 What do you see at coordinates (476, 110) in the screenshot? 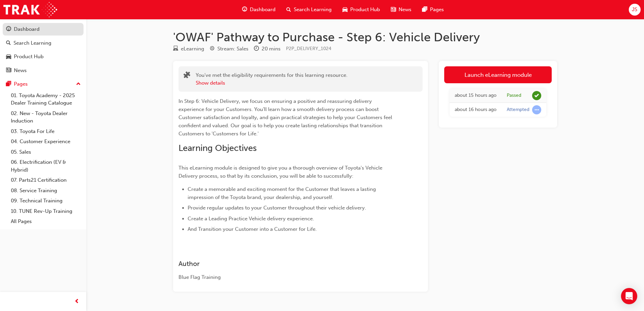
I see `div: Wed Aug 27 2025 16:02:46 GMT+1000 (Australian Eastern Standard Time)` at bounding box center [476, 110].